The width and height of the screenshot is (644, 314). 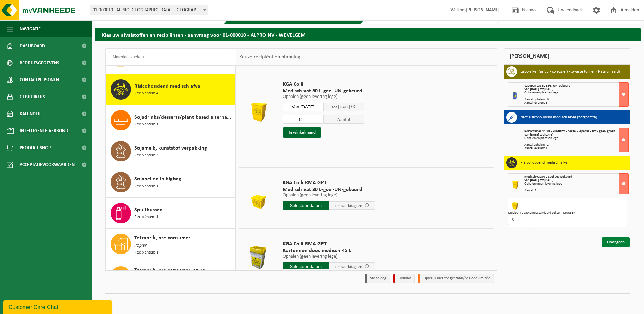 I want to click on div: Customer Care Chat, so click(x=54, y=8).